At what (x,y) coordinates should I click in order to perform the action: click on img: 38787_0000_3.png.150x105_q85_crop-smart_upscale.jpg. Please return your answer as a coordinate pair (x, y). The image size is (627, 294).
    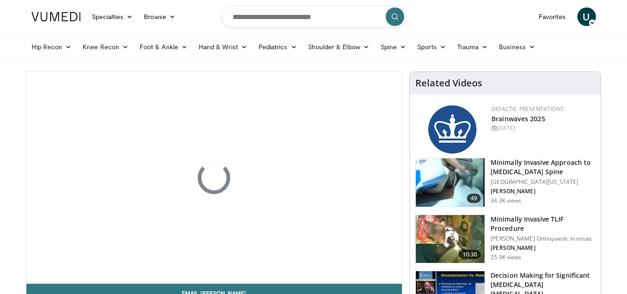
    Looking at the image, I should click on (450, 182).